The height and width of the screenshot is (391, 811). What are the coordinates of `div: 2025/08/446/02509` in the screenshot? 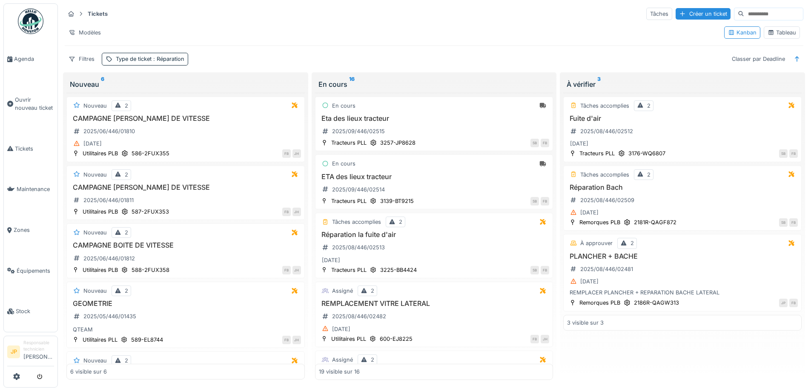 It's located at (607, 200).